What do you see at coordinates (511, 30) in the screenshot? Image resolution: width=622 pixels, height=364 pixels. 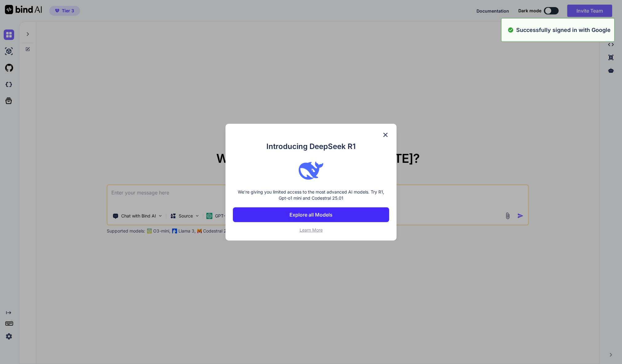 I see `img: alert` at bounding box center [511, 30].